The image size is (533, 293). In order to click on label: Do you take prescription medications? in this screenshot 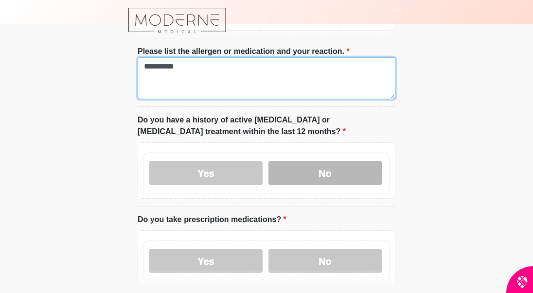, I will do `click(212, 220)`.